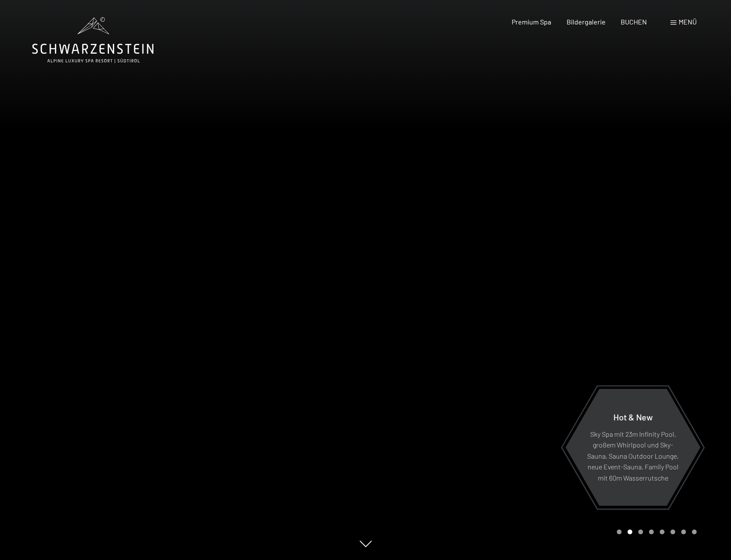  I want to click on span: Hot & New, so click(634, 416).